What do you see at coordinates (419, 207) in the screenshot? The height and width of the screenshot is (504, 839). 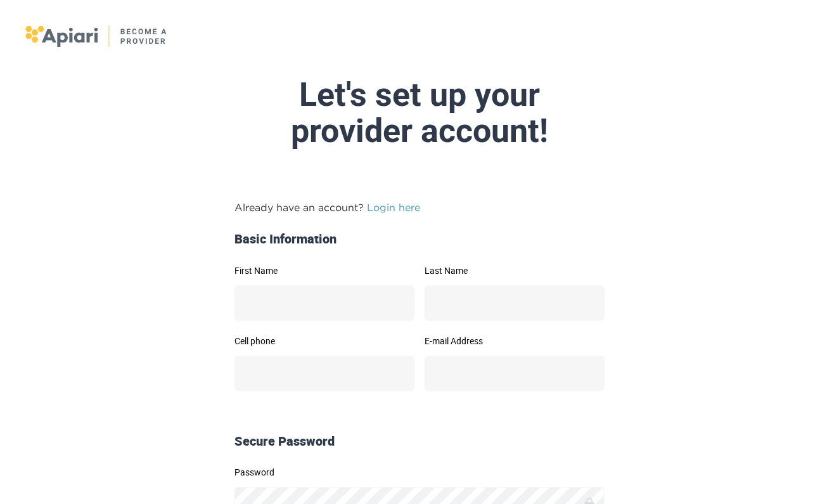 I see `p: Already have an account?` at bounding box center [419, 207].